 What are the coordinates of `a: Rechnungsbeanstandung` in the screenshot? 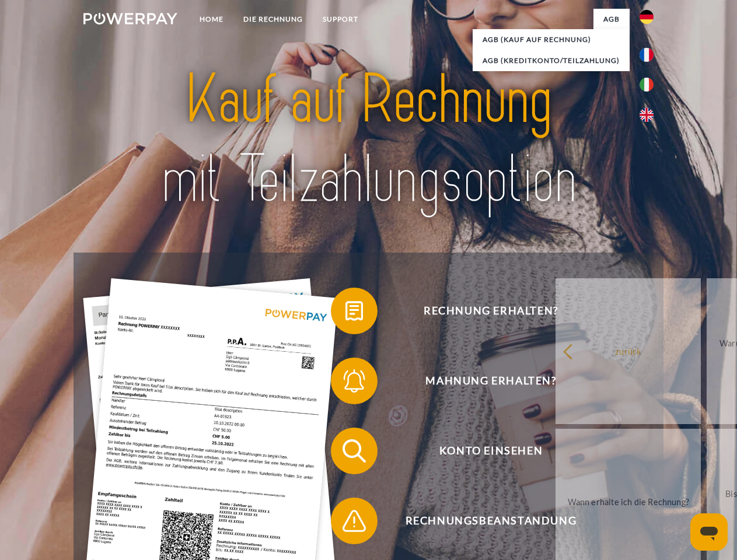 It's located at (483, 521).